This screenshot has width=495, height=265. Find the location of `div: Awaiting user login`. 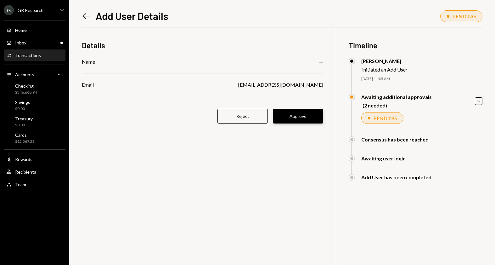

div: Awaiting user login is located at coordinates (383, 158).